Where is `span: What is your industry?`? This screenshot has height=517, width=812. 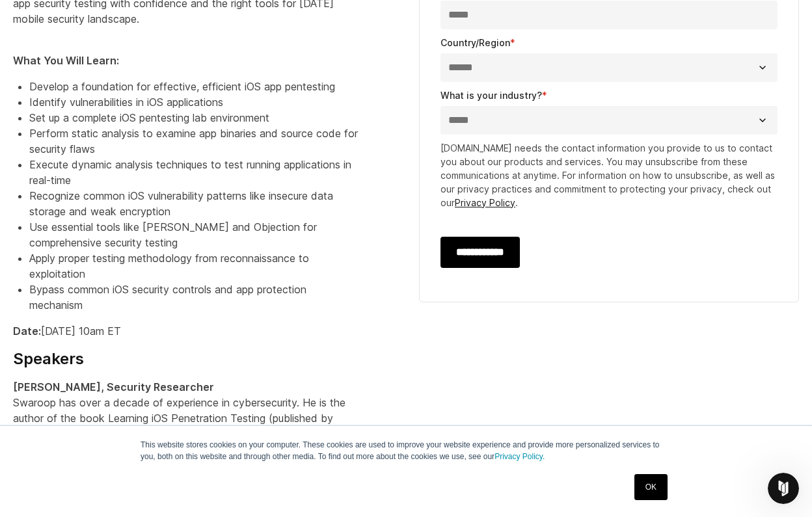
span: What is your industry? is located at coordinates (491, 95).